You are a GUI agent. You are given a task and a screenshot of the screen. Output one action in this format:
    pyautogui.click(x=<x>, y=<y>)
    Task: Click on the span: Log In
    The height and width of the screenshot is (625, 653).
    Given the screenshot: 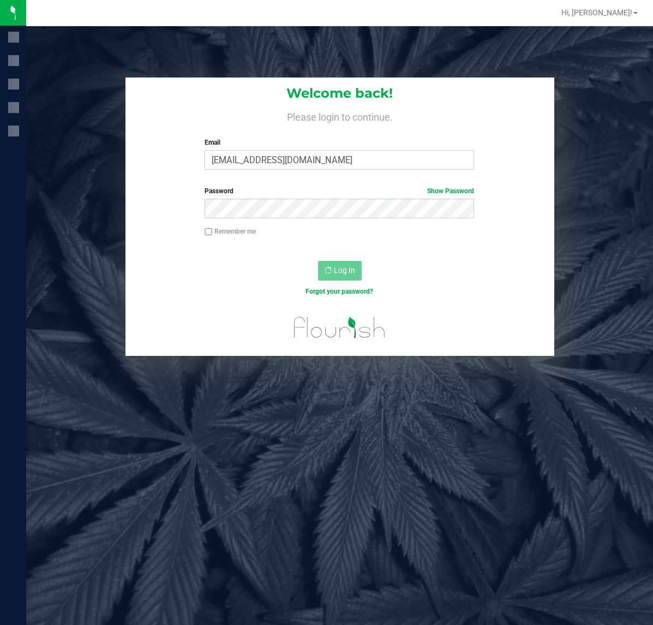 What is the action you would take?
    pyautogui.click(x=344, y=270)
    